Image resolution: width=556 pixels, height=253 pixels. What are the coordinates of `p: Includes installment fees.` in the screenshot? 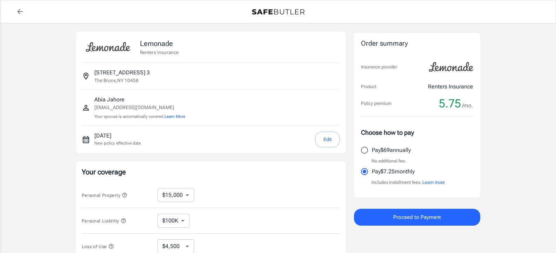 It's located at (408, 182).